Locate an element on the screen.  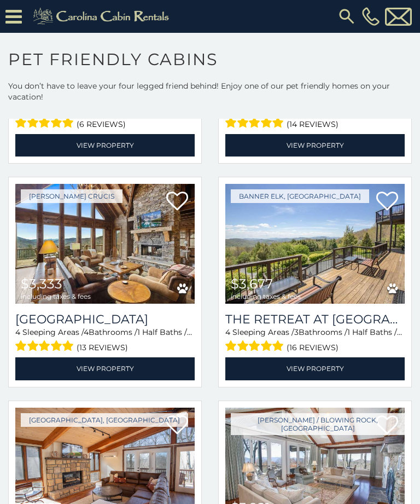
img: The Retreat at Mountain Meadows is located at coordinates (315, 244).